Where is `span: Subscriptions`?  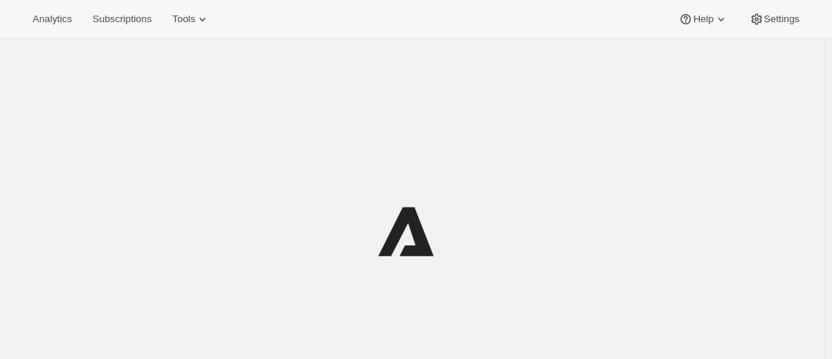 span: Subscriptions is located at coordinates (122, 19).